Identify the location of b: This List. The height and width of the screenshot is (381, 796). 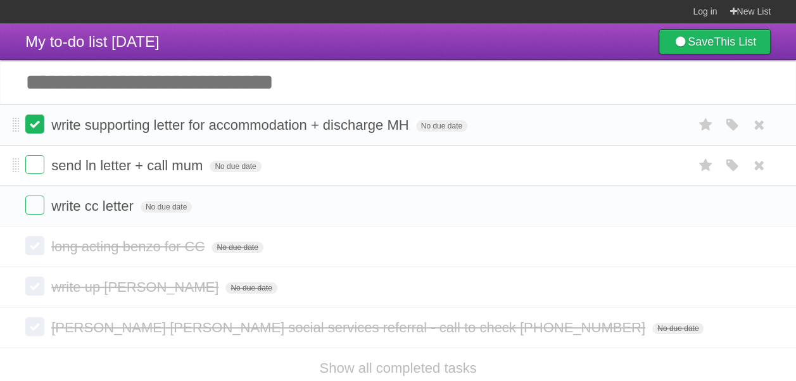
(735, 42).